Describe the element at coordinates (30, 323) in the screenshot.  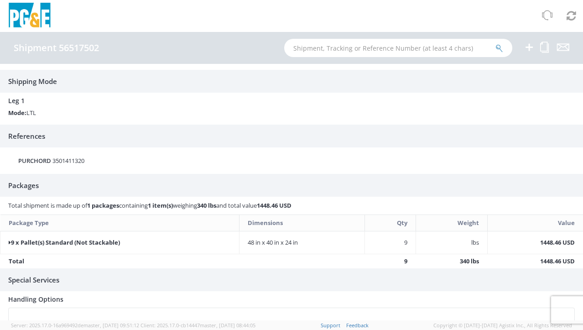
I see `h5: Services:` at that location.